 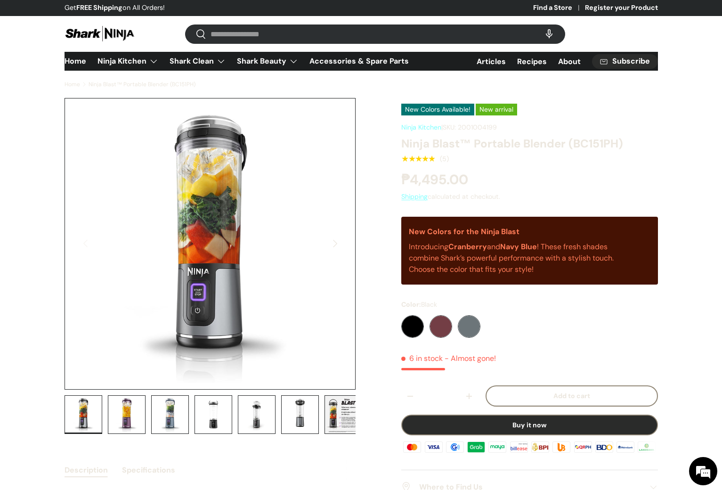 What do you see at coordinates (498, 447) in the screenshot?
I see `img: maya` at bounding box center [498, 447].